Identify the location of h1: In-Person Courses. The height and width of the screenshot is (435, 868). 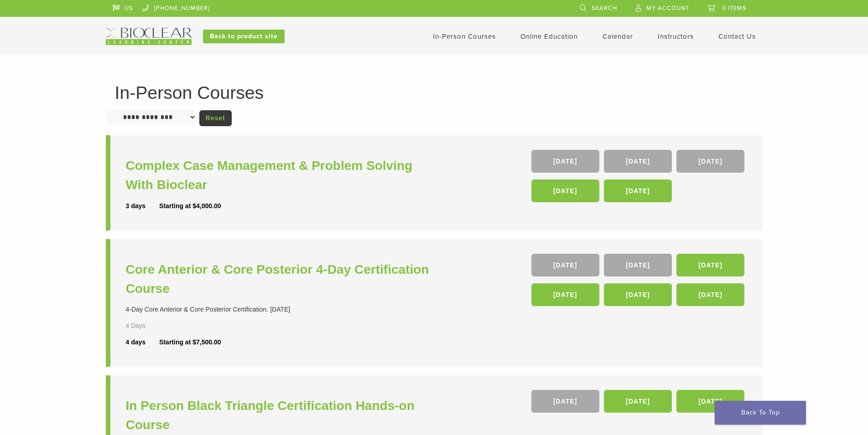
(434, 93).